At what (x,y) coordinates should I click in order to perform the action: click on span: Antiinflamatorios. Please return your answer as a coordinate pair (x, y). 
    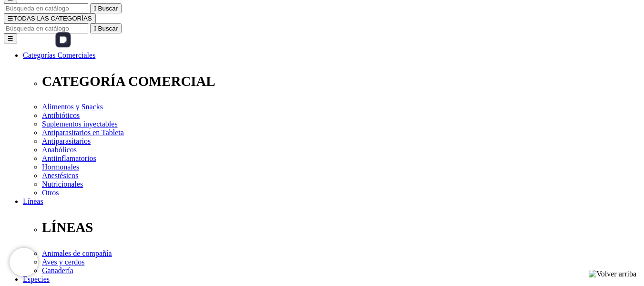
    Looking at the image, I should click on (69, 158).